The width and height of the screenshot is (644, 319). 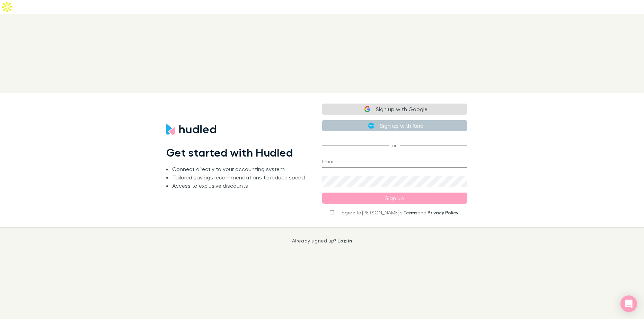 I want to click on button: Sign up with Xero, so click(x=395, y=126).